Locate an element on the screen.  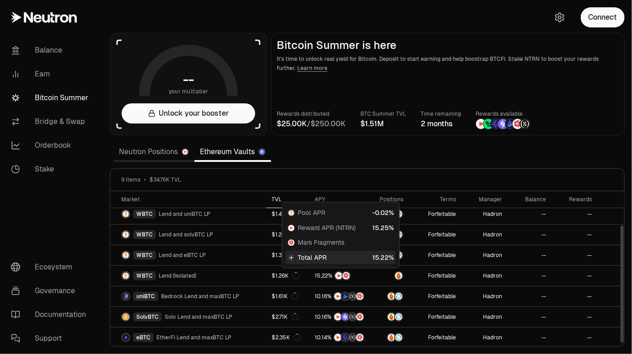
a: $1.61K is located at coordinates (288, 297).